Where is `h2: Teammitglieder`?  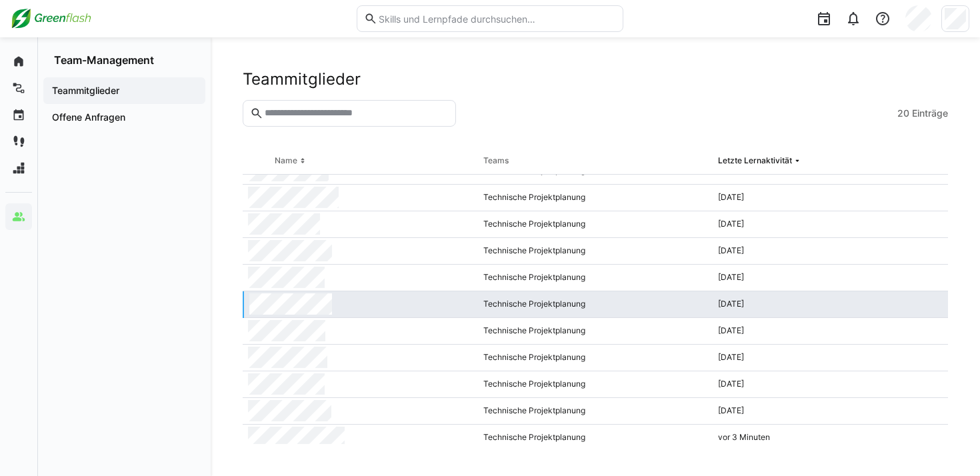 h2: Teammitglieder is located at coordinates (301, 79).